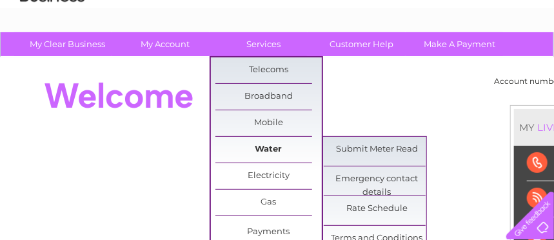 The image size is (554, 240). Describe the element at coordinates (165, 44) in the screenshot. I see `a: My Account` at that location.